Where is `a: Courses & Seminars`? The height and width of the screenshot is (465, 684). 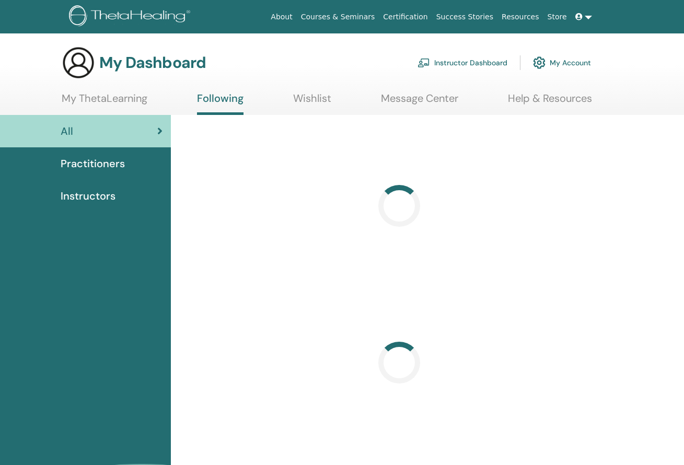 a: Courses & Seminars is located at coordinates (338, 17).